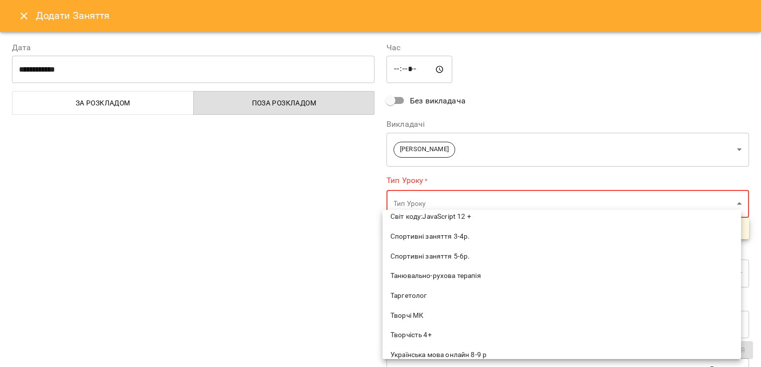  Describe the element at coordinates (561, 355) in the screenshot. I see `span: Українська мова онлайн 8-9 р` at that location.